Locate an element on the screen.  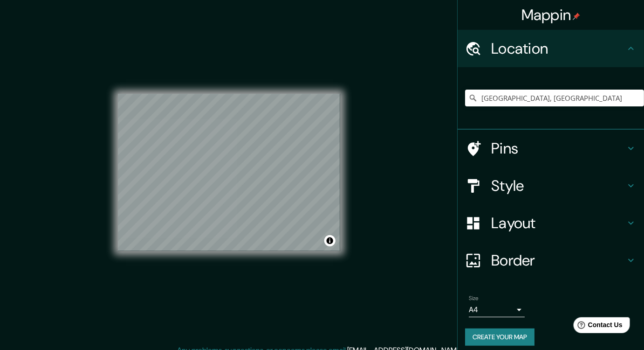
div: Style is located at coordinates (551, 186).